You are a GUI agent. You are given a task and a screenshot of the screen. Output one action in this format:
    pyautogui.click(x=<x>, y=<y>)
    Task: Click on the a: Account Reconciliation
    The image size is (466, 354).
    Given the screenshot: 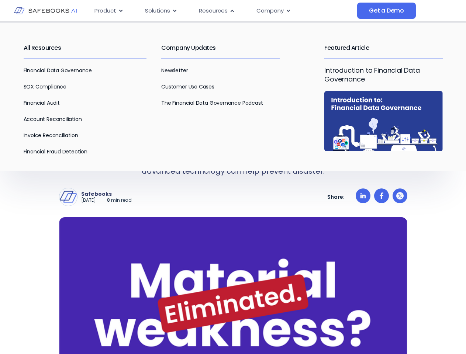 What is the action you would take?
    pyautogui.click(x=53, y=119)
    